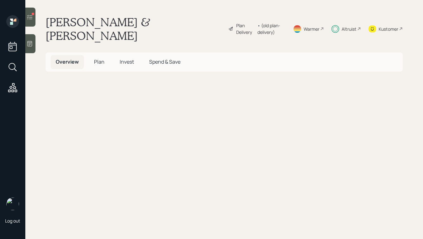 This screenshot has height=239, width=423. Describe the element at coordinates (388, 29) in the screenshot. I see `div: Kustomer` at that location.